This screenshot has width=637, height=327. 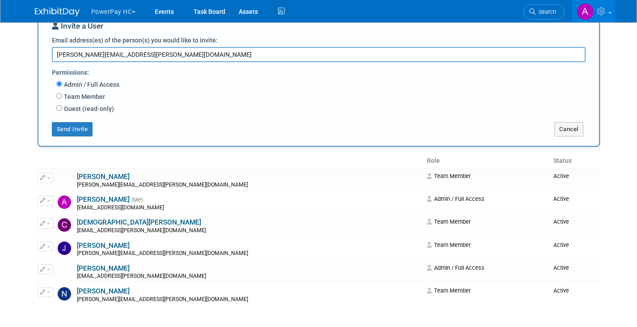 I want to click on label: Email address(es) of the person(s) you would like to invite:, so click(x=135, y=40).